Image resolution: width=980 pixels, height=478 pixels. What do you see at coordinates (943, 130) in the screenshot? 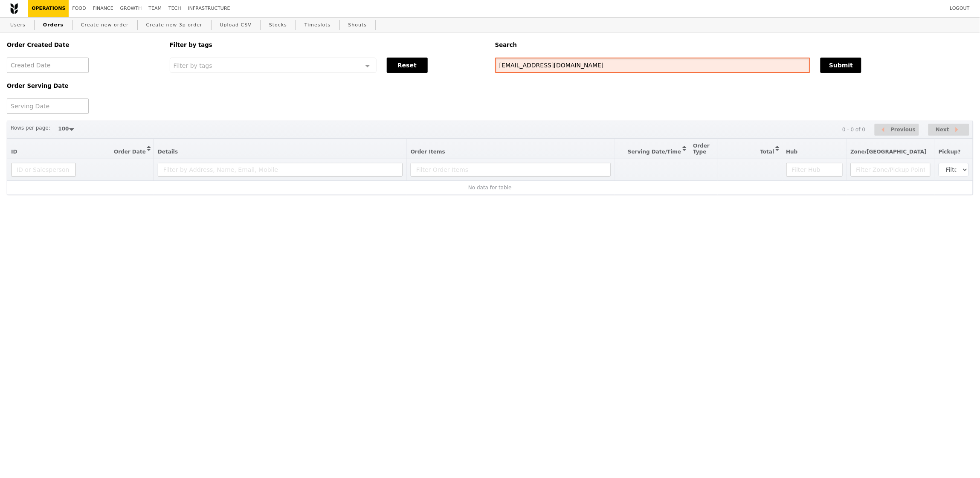
I see `span: Next` at bounding box center [943, 130].